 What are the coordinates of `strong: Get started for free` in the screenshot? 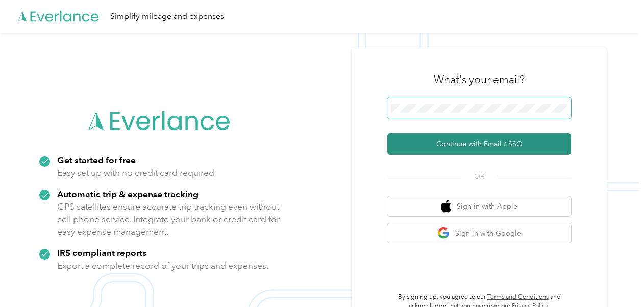 It's located at (96, 159).